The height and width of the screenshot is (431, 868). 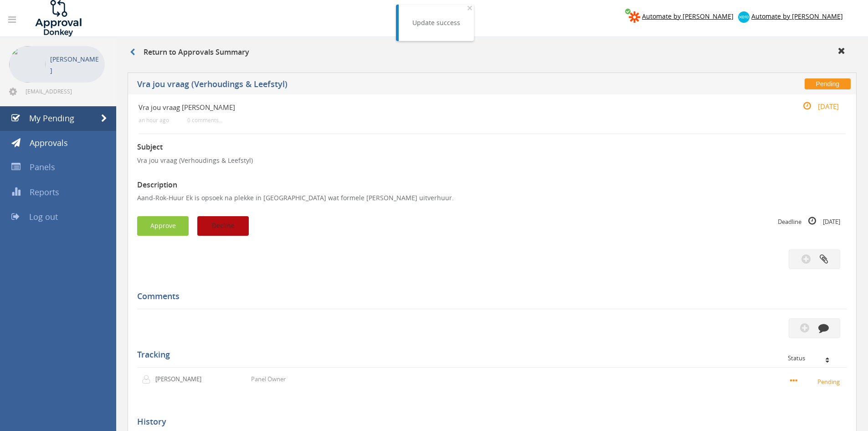 What do you see at coordinates (814, 358) in the screenshot?
I see `div: Status` at bounding box center [814, 358].